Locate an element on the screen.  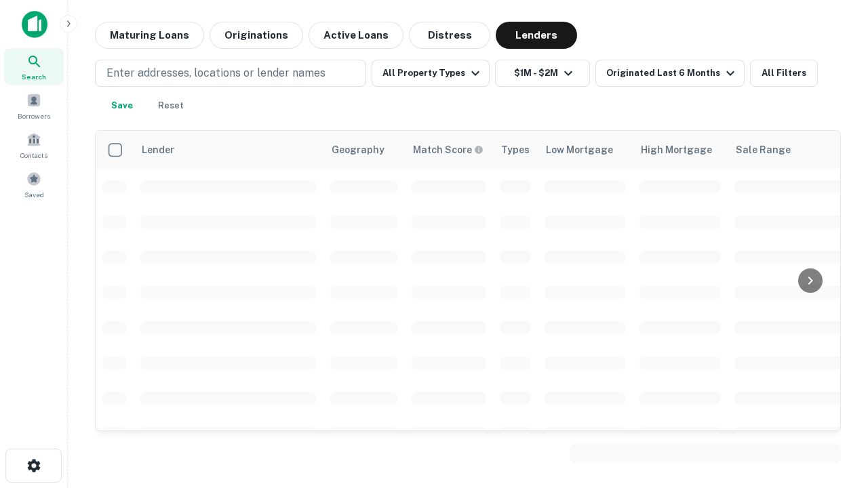
div: Saved is located at coordinates (34, 184).